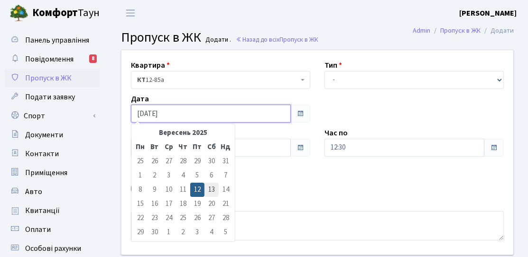  Describe the element at coordinates (226, 204) in the screenshot. I see `td: 21` at that location.